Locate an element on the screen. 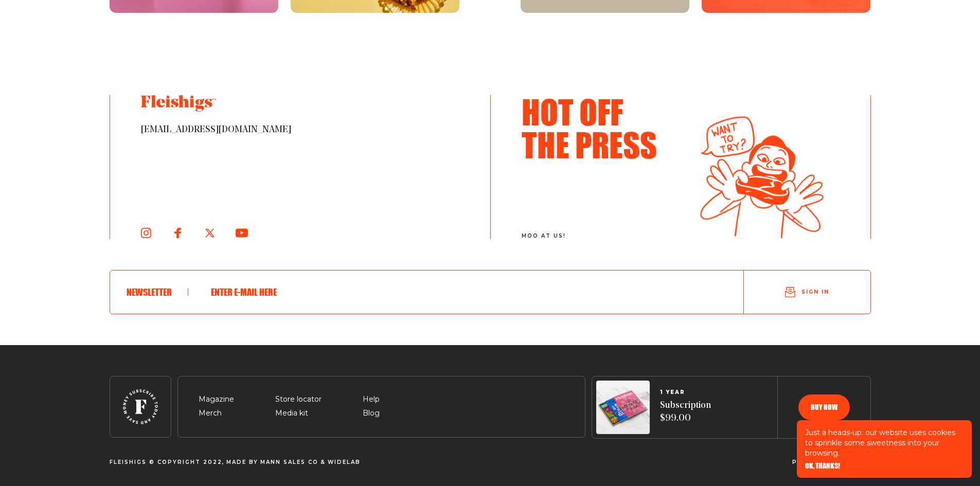  span: Buy now is located at coordinates (824, 407).